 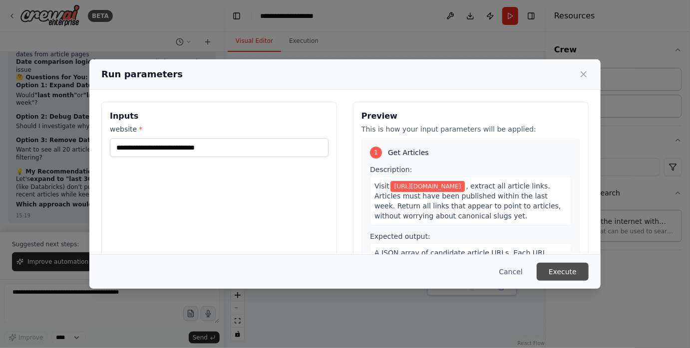 I want to click on span: Get Articles, so click(x=408, y=153).